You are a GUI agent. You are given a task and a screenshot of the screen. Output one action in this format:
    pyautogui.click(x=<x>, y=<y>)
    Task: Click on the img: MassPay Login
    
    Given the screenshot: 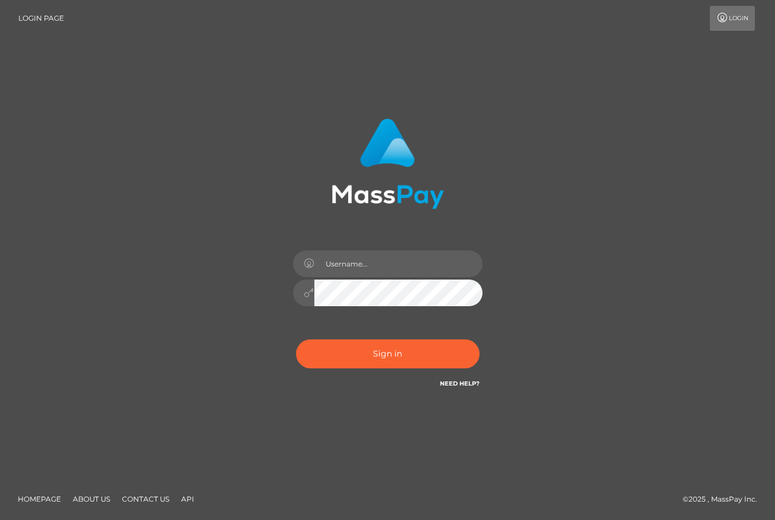 What is the action you would take?
    pyautogui.click(x=388, y=163)
    